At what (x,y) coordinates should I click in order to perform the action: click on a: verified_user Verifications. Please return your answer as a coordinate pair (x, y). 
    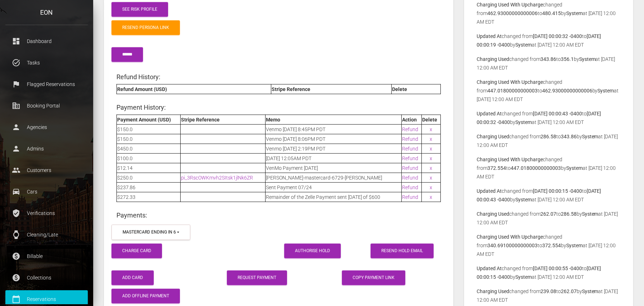
    Looking at the image, I should click on (47, 213).